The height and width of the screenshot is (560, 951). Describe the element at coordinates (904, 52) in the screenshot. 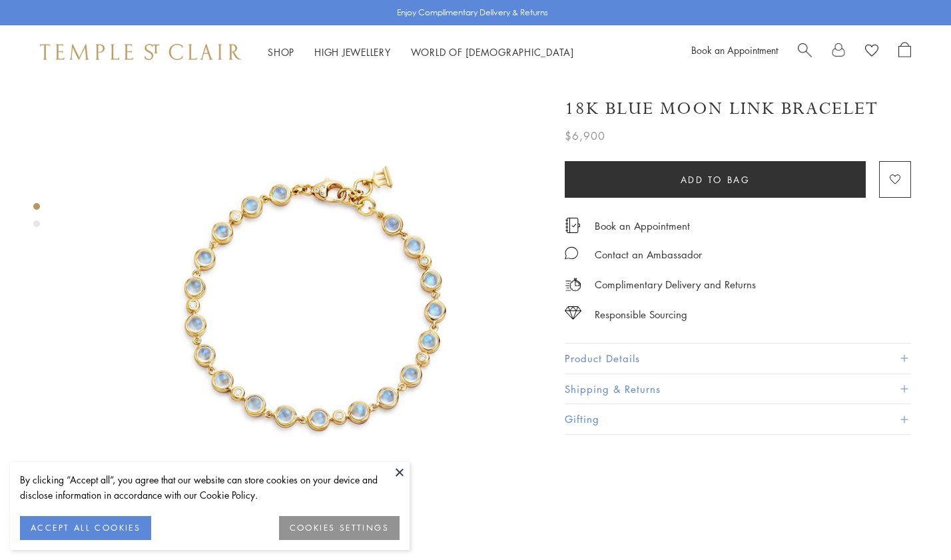

I see `a: Open Shopping Bag` at that location.